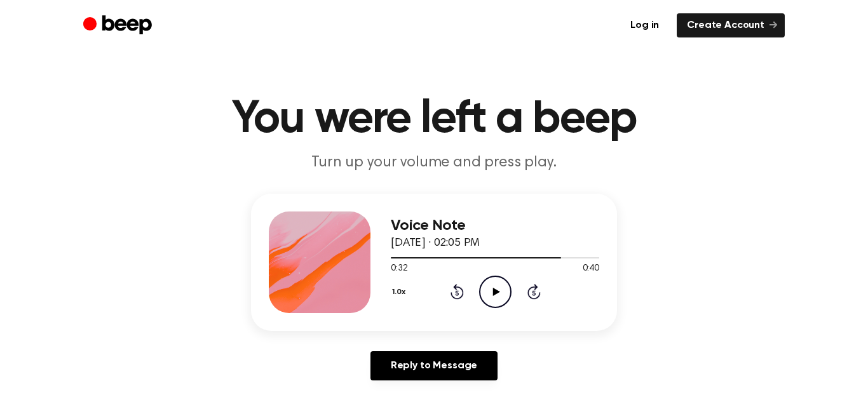 This screenshot has height=402, width=868. Describe the element at coordinates (434, 366) in the screenshot. I see `a: Reply to Message` at that location.